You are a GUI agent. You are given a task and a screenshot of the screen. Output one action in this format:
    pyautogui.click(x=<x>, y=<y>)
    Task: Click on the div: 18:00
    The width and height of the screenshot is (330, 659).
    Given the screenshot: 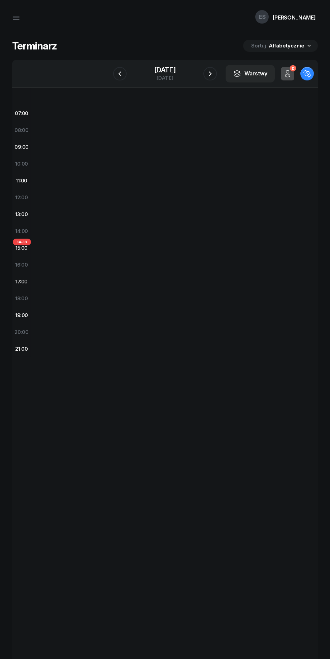 What is the action you would take?
    pyautogui.click(x=22, y=298)
    